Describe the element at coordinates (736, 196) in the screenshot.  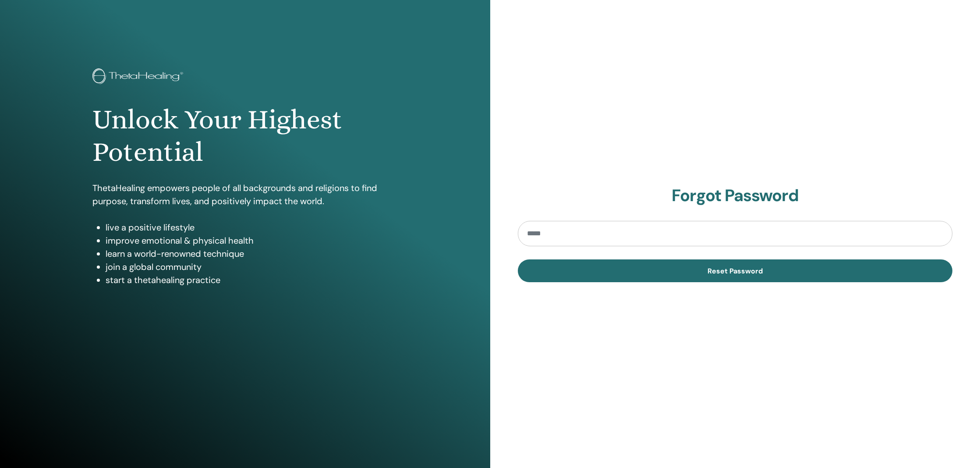
I see `h2: Forgot Password` at that location.